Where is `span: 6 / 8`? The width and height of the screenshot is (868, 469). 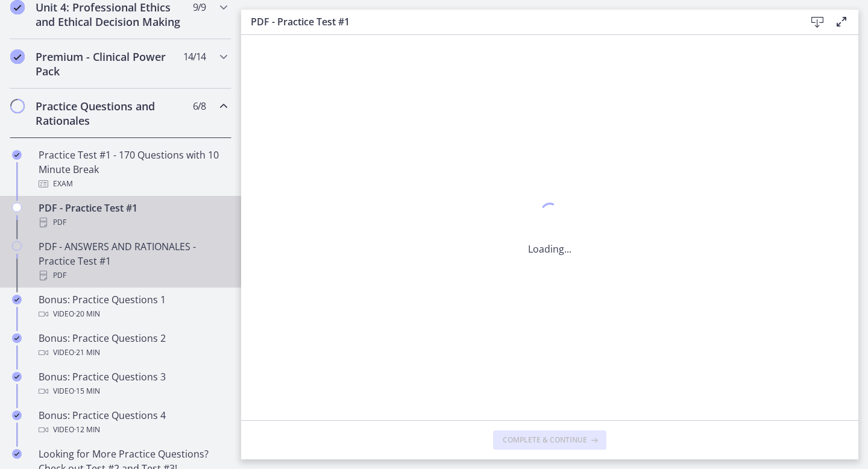
span: 6 / 8 is located at coordinates (199, 106).